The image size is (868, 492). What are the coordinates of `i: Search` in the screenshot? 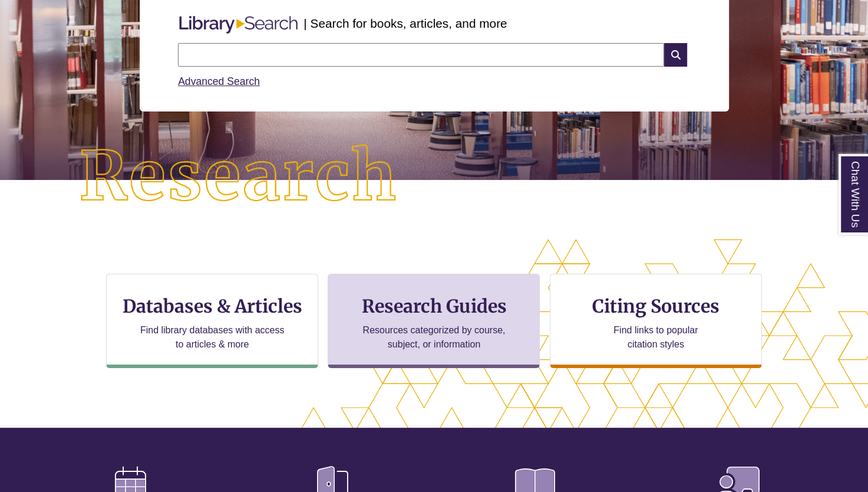 It's located at (675, 55).